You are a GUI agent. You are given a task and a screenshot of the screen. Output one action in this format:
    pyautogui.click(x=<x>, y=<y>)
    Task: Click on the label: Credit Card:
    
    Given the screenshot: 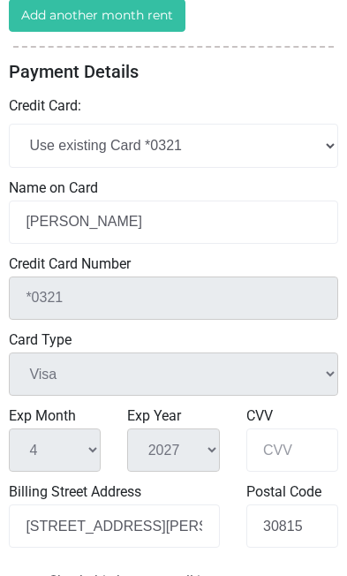 What is the action you would take?
    pyautogui.click(x=45, y=106)
    